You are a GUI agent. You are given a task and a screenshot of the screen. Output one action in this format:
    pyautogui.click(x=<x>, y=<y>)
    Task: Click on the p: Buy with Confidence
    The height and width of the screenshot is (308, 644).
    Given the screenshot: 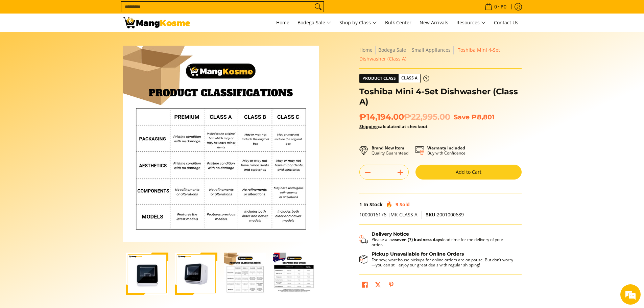 What is the action you would take?
    pyautogui.click(x=447, y=151)
    